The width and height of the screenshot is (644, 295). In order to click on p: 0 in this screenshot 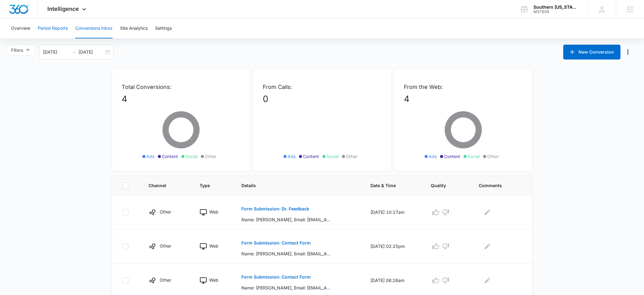, I will do `click(322, 99)`.